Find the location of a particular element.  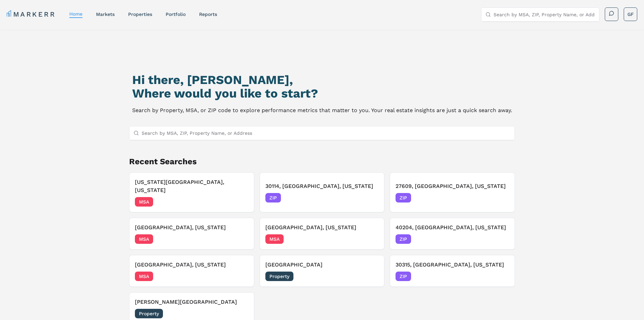

span: GF is located at coordinates (630, 14).